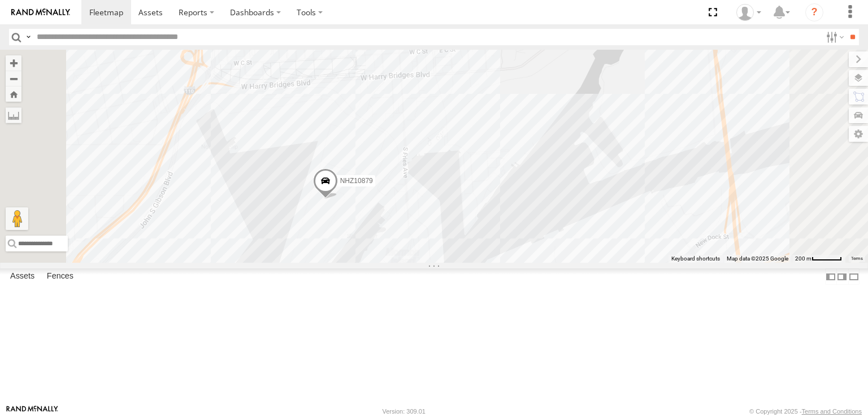 This screenshot has width=868, height=417. What do you see at coordinates (833, 37) in the screenshot?
I see `label: Search Filter Options` at bounding box center [833, 37].